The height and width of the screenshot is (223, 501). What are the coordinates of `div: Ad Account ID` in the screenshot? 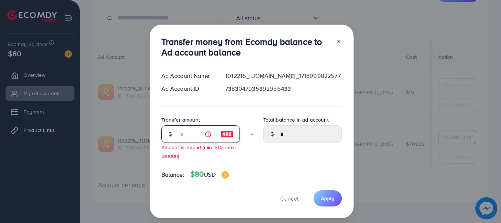 It's located at (187, 88).